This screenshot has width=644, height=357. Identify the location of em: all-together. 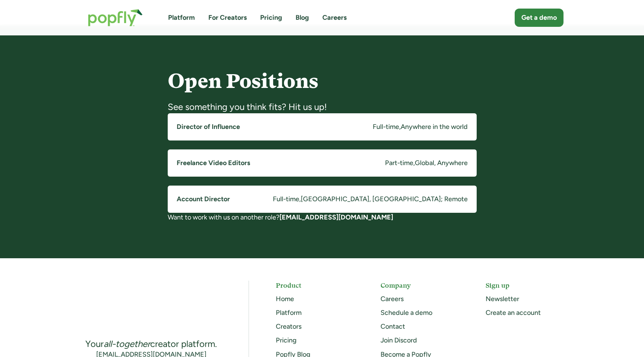
(127, 344).